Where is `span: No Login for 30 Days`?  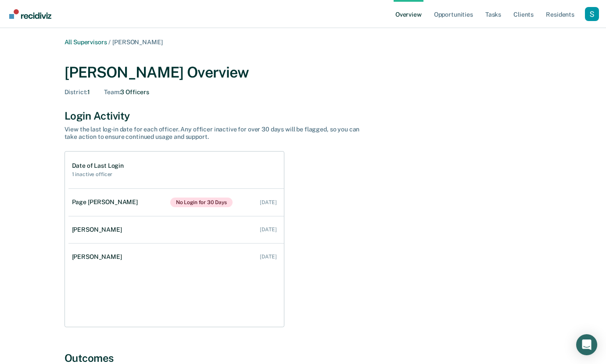
span: No Login for 30 Days is located at coordinates (201, 202).